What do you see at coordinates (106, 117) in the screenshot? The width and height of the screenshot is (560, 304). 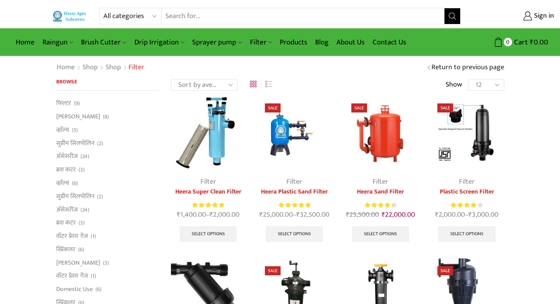 I see `span: (8)` at bounding box center [106, 117].